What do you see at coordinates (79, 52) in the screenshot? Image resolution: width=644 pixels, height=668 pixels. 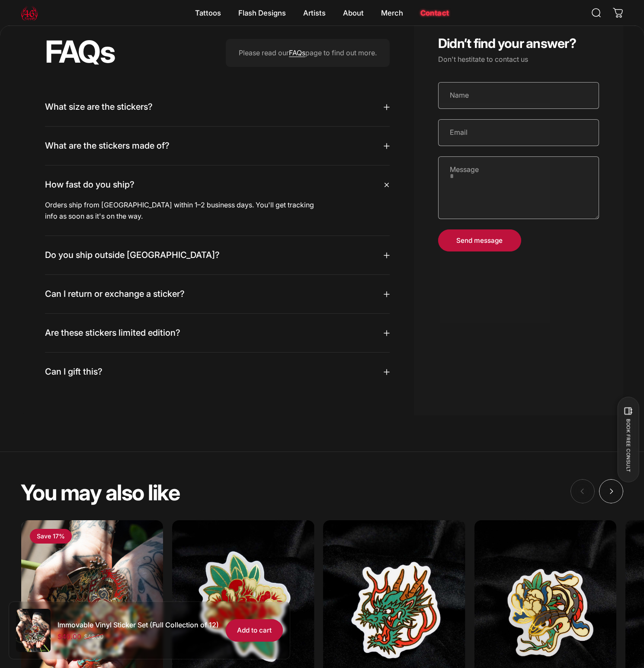 I see `animate-element: FAQs` at bounding box center [79, 52].